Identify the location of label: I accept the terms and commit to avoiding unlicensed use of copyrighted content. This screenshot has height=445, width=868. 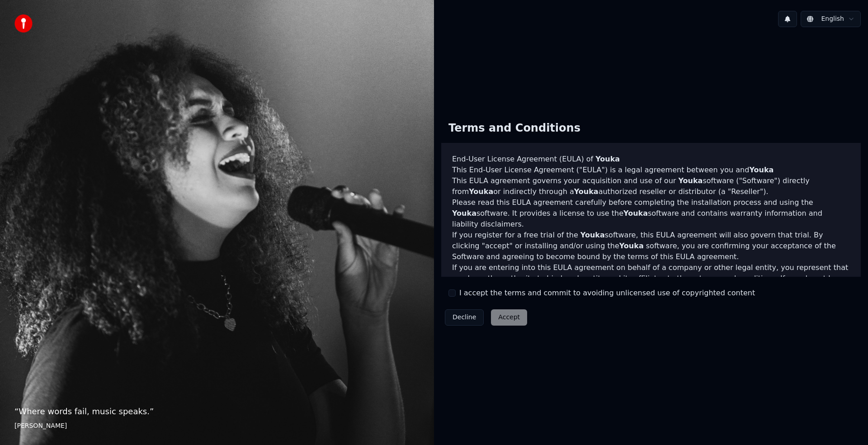
(607, 293).